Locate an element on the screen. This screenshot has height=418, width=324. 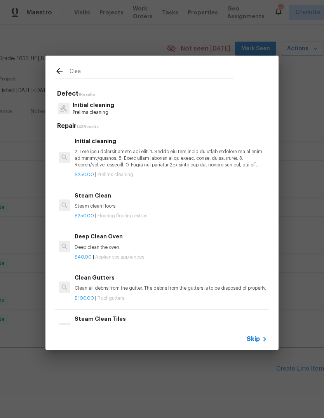
span: 145 Results is located at coordinates (87, 127).